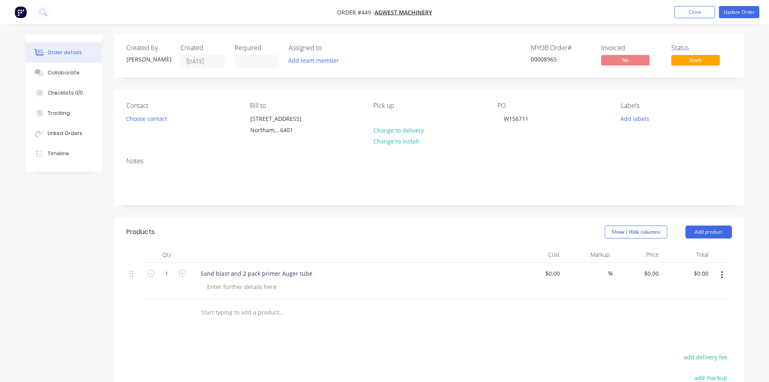 The height and width of the screenshot is (382, 769). What do you see at coordinates (65, 53) in the screenshot?
I see `div: Order details` at bounding box center [65, 53].